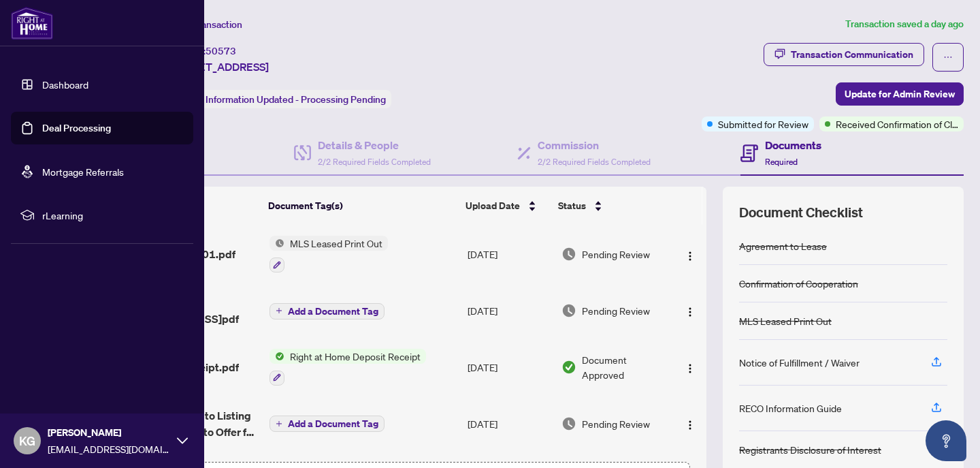  What do you see at coordinates (205, 25) in the screenshot?
I see `span: View Transaction` at bounding box center [205, 25].